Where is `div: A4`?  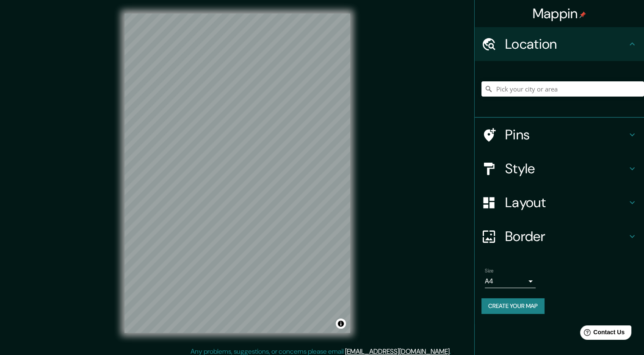
div: A4 is located at coordinates (510, 281).